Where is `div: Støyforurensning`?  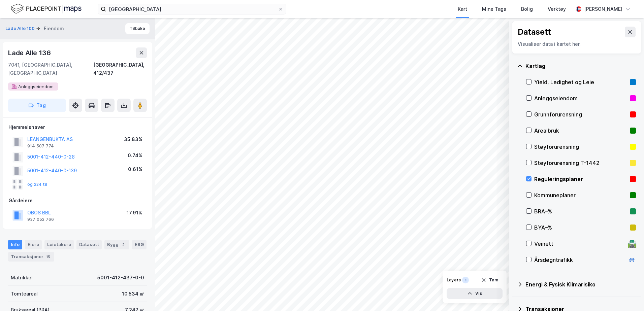
div: Støyforurensning is located at coordinates (581, 147).